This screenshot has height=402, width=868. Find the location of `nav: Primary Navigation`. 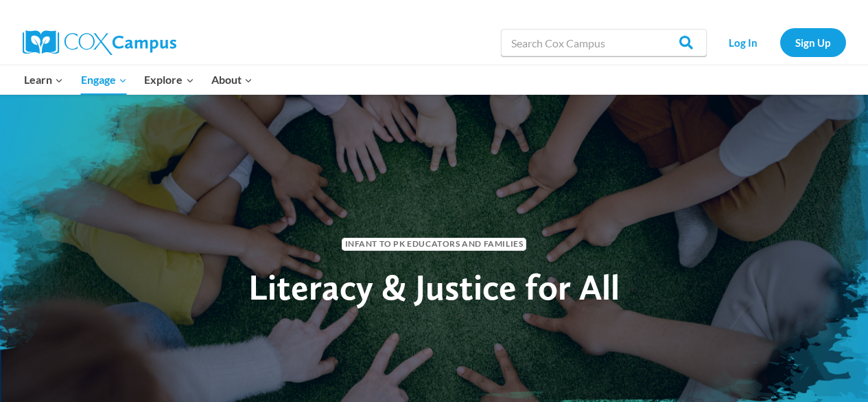

nav: Primary Navigation is located at coordinates (138, 80).